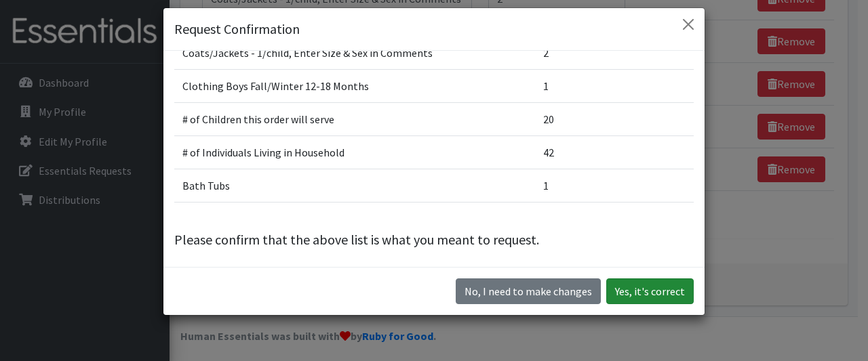 The height and width of the screenshot is (361, 868). Describe the element at coordinates (354, 118) in the screenshot. I see `td: # of Children this order will serve` at that location.